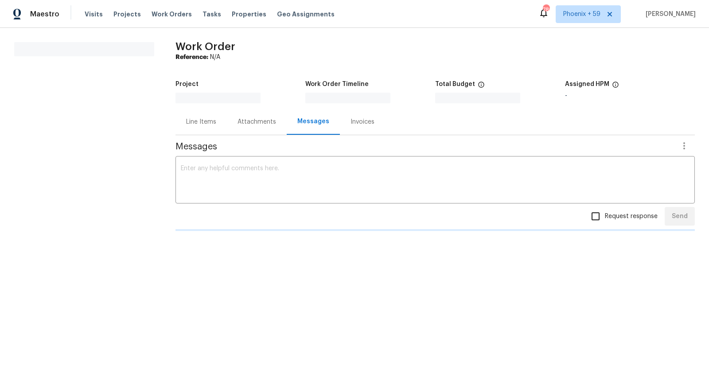 This screenshot has width=709, height=383. What do you see at coordinates (546, 10) in the screenshot?
I see `div: 786` at bounding box center [546, 10].